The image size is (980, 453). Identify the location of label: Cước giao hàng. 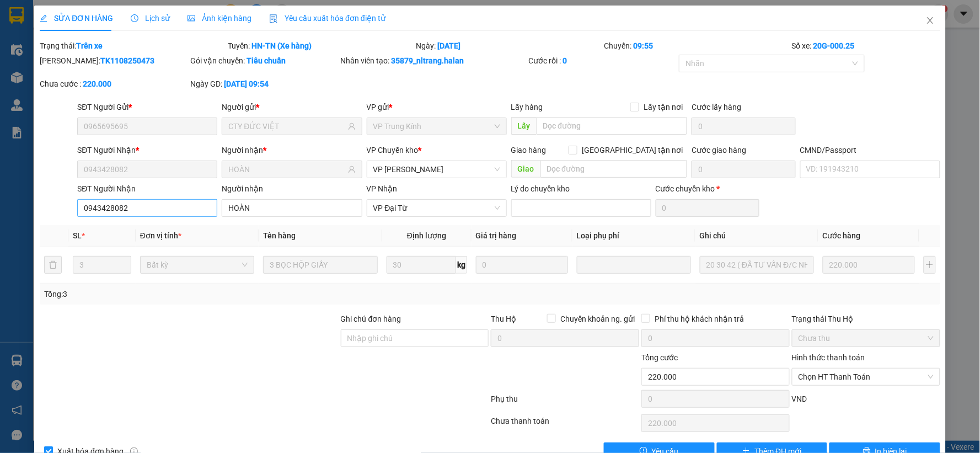
(718, 150).